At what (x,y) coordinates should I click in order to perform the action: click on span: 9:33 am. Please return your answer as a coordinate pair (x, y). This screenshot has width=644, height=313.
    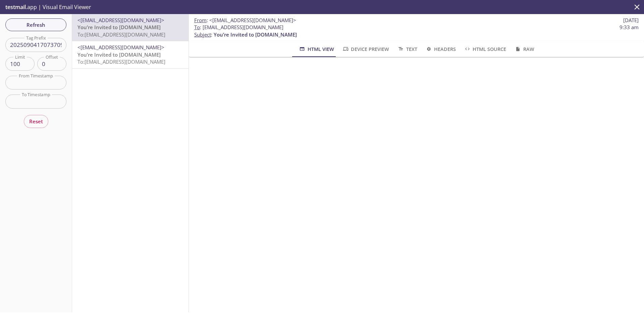
    Looking at the image, I should click on (629, 27).